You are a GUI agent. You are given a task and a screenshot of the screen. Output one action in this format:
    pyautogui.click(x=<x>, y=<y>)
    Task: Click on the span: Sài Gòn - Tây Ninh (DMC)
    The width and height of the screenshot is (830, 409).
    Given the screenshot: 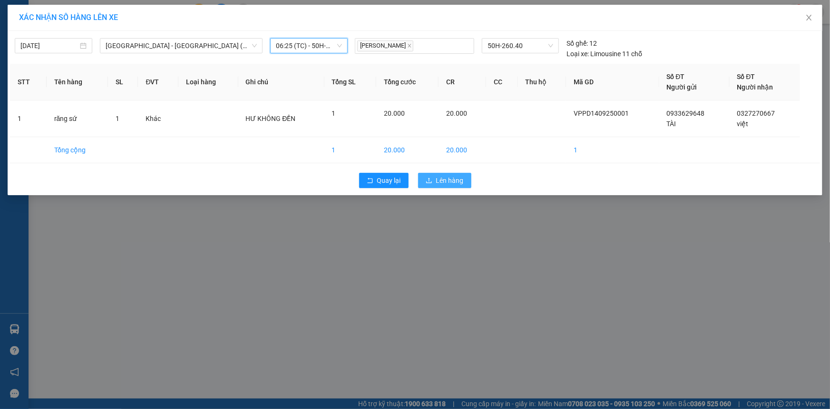 What is the action you would take?
    pyautogui.click(x=181, y=46)
    